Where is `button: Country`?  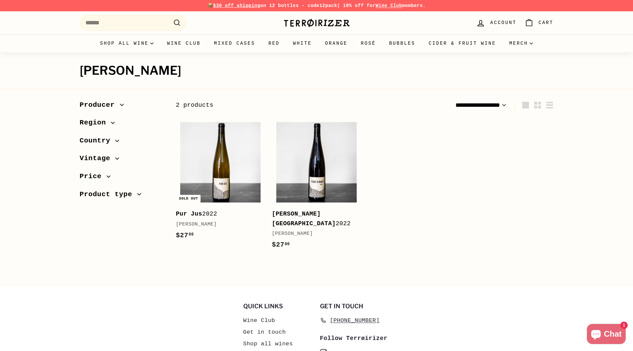
button: Country is located at coordinates (122, 142).